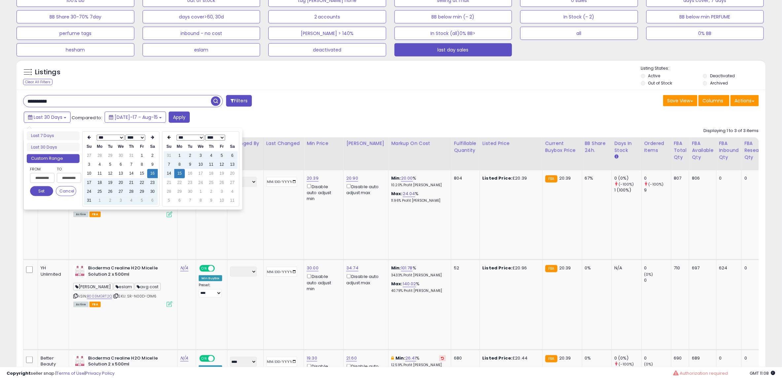 Image resolution: width=782 pixels, height=380 pixels. What do you see at coordinates (453, 33) in the screenshot?
I see `button: In Stock (all)0% BB>` at bounding box center [453, 33].